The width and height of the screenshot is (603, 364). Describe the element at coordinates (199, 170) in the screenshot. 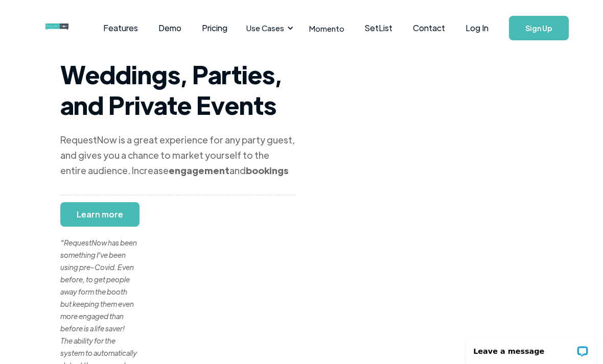

I see `strong: engagement` at that location.